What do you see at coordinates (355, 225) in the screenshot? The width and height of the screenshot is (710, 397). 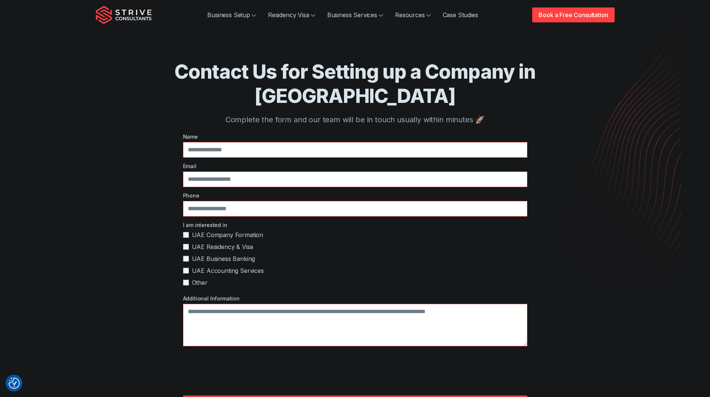 I see `label: I am interested in` at bounding box center [355, 225].